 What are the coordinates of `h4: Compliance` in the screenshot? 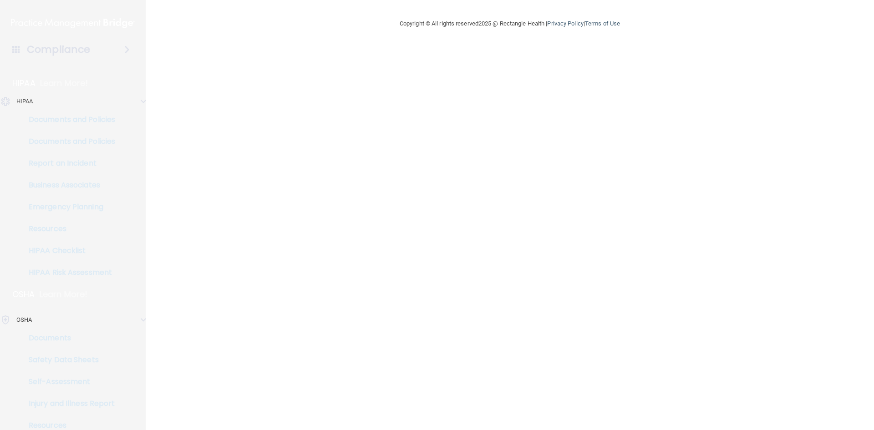 It's located at (58, 50).